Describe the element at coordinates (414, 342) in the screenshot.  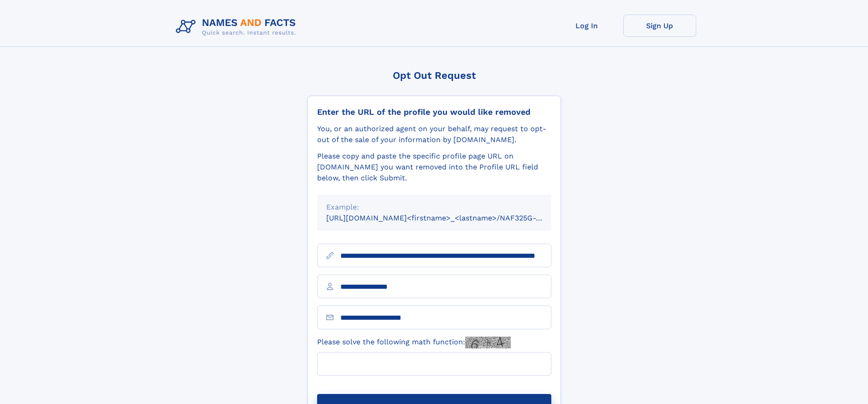
I see `label: Please solve the following math function:` at that location.